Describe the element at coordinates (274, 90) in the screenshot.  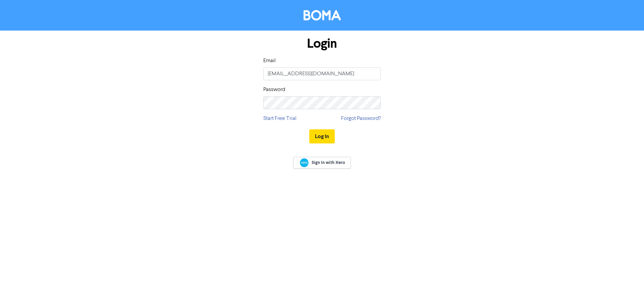
I see `label: Password` at that location.